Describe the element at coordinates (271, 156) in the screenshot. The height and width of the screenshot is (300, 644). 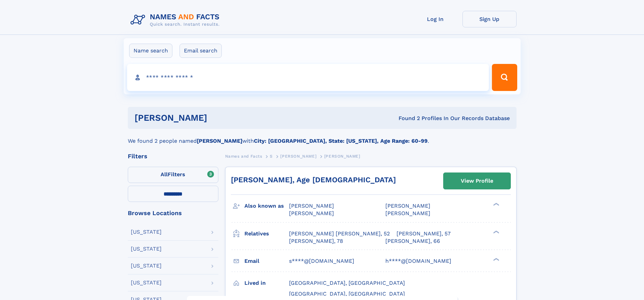
I see `a: S` at that location.